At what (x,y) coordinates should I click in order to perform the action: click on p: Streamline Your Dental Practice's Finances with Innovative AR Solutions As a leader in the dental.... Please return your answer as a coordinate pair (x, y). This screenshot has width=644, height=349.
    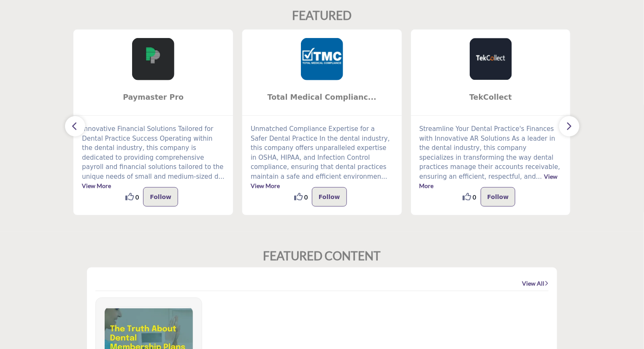
    Looking at the image, I should click on (491, 157).